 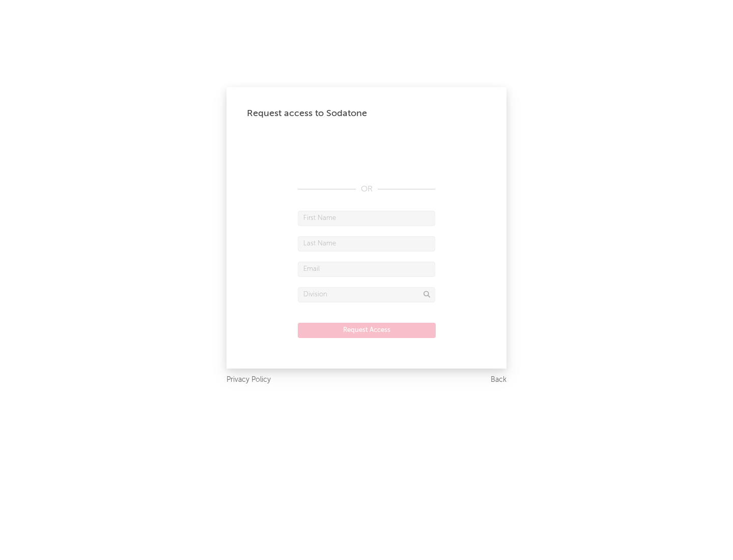 I want to click on button: Request Access, so click(x=366, y=330).